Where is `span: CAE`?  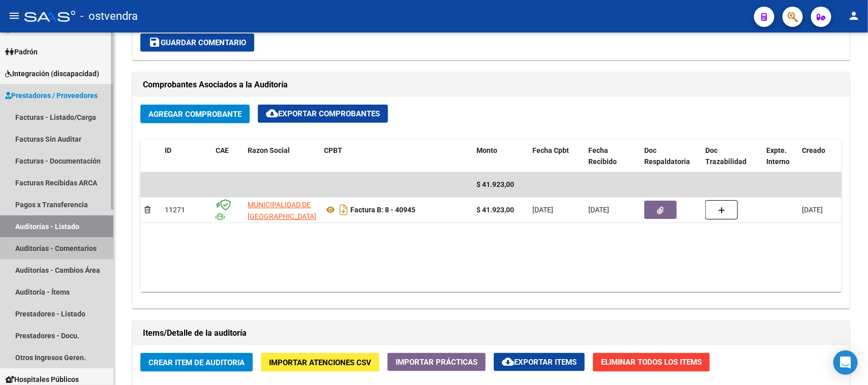 span: CAE is located at coordinates (222, 150).